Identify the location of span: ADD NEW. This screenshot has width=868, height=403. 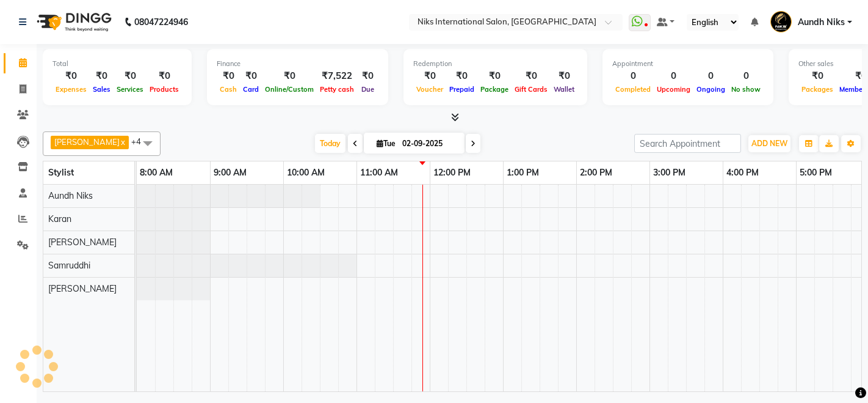
(769, 143).